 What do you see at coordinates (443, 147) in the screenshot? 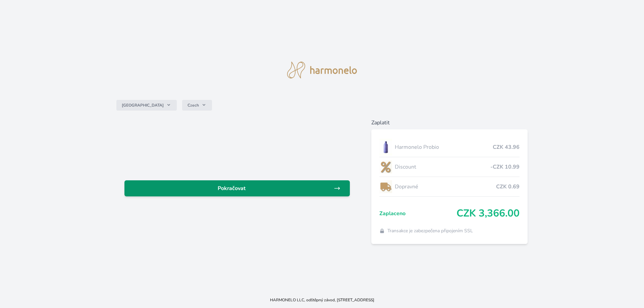
I see `span: Harmonelo Probio` at bounding box center [443, 147].